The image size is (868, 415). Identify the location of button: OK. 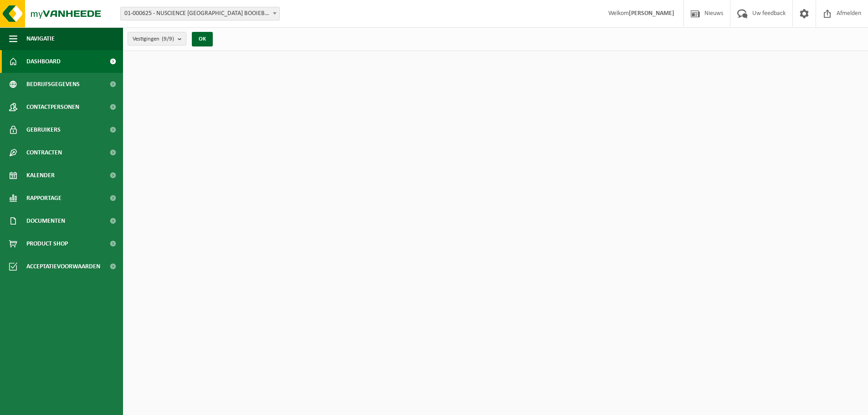
(202, 39).